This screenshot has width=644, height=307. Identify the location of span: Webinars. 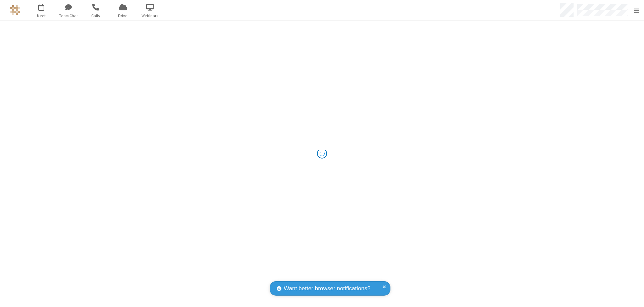
(150, 16).